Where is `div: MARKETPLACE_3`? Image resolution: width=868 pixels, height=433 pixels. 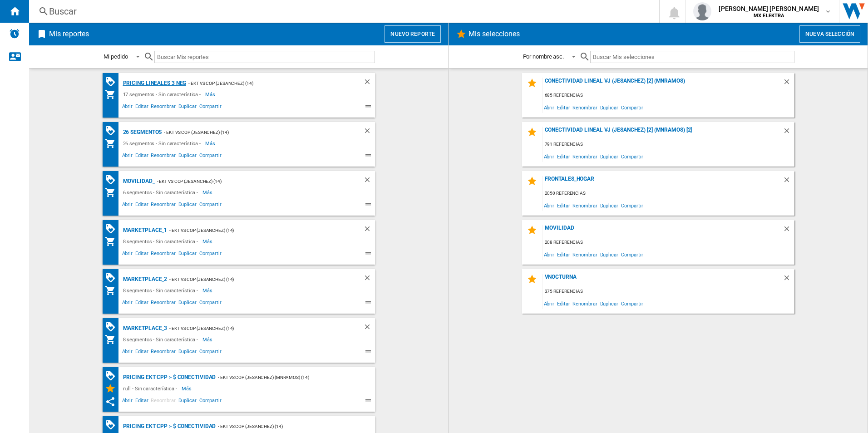 div: MARKETPLACE_3 is located at coordinates (144, 328).